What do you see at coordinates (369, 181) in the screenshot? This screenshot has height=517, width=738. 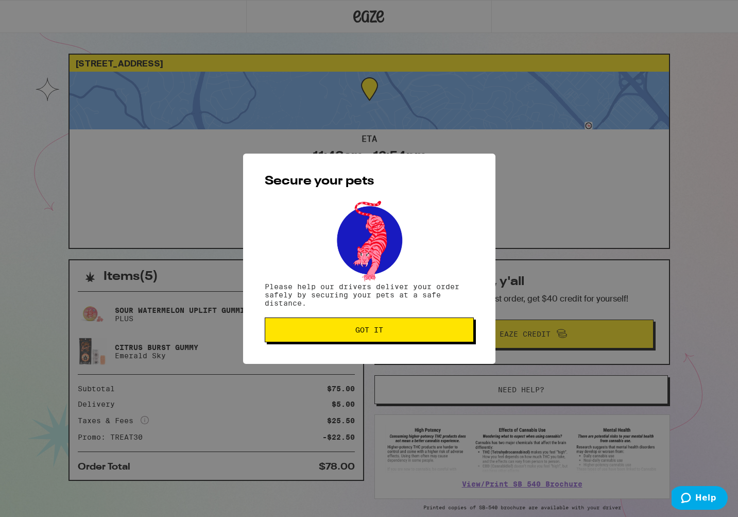 I see `h2: Secure your pets` at bounding box center [369, 181].